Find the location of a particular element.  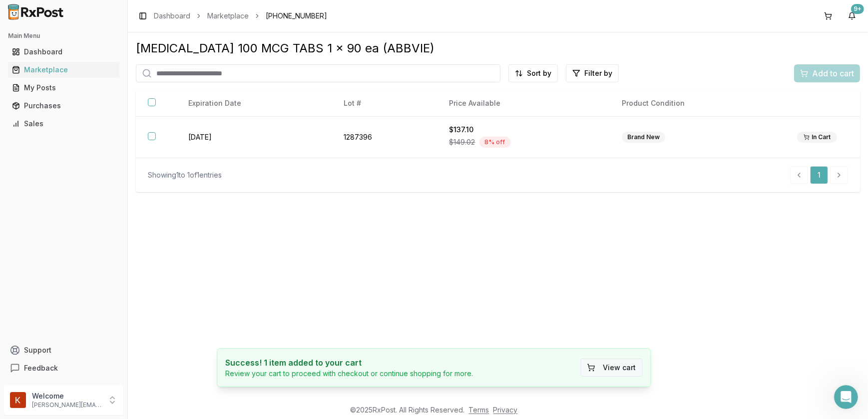

div: Marketplace is located at coordinates (64, 70).